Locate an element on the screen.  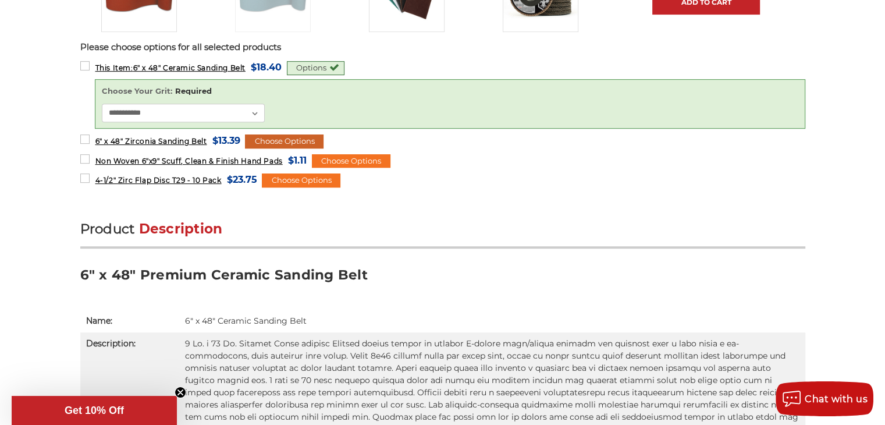
span: $1.11 is located at coordinates (297, 160).